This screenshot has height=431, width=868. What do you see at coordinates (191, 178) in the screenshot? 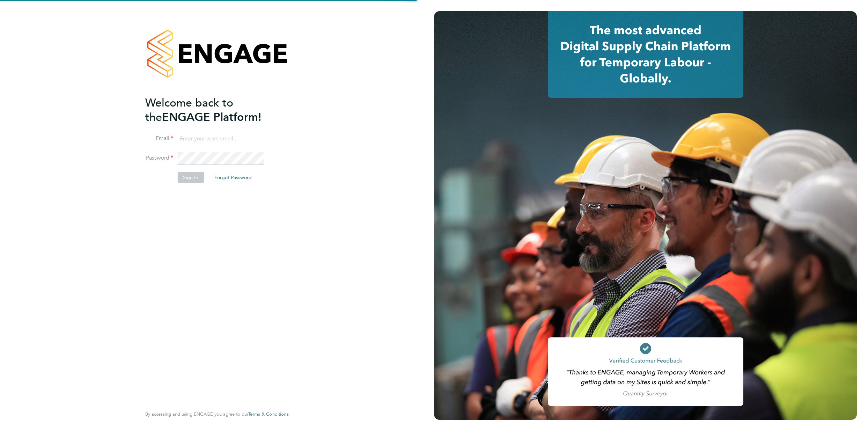
I see `button: Sign In` at bounding box center [191, 178].